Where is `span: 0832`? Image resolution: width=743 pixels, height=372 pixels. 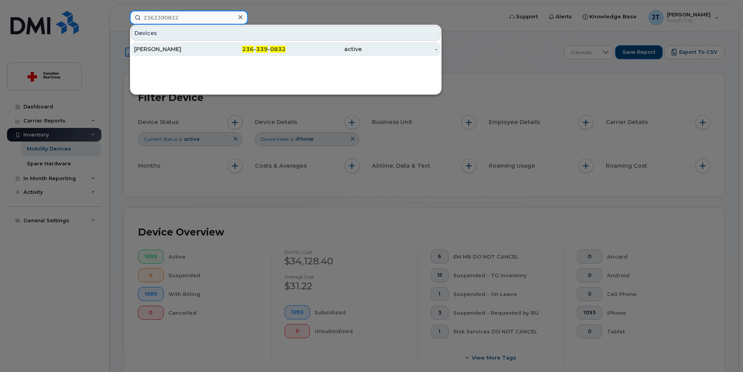 span: 0832 is located at coordinates (278, 49).